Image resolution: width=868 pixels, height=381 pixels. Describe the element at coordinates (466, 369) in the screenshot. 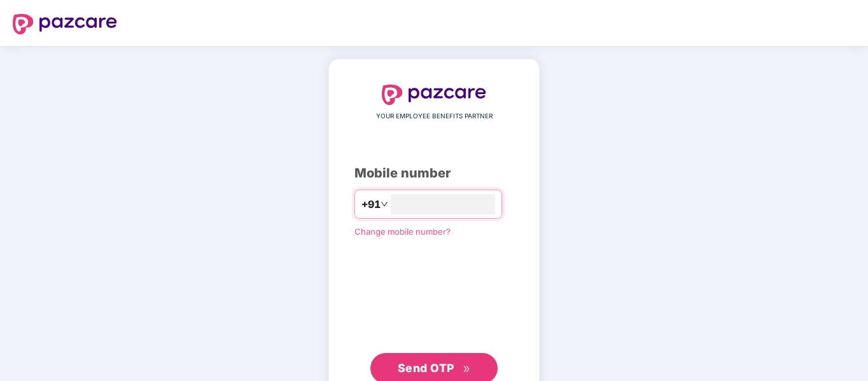

I see `span: double-right` at that location.